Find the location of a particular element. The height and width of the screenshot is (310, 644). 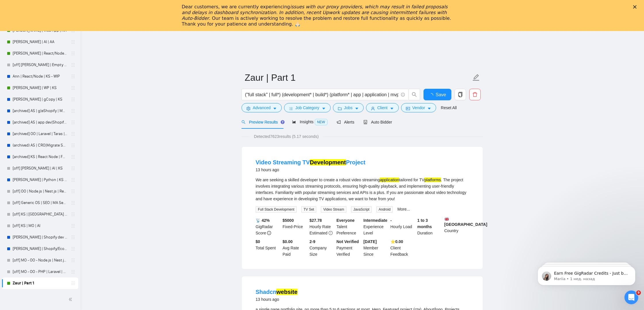

span: Android is located at coordinates (385, 209).